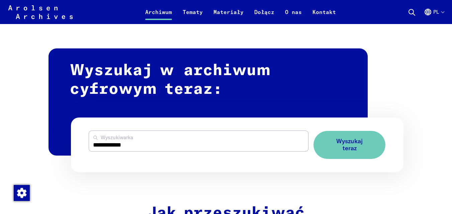 The image size is (452, 214). What do you see at coordinates (193, 16) in the screenshot?
I see `a: Tematy` at bounding box center [193, 16].